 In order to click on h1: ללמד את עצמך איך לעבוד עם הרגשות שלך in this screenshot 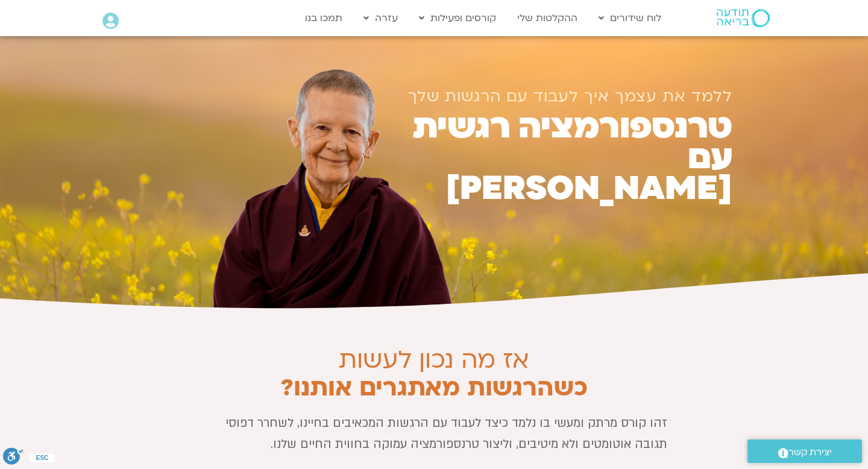, I will do `click(570, 97)`.